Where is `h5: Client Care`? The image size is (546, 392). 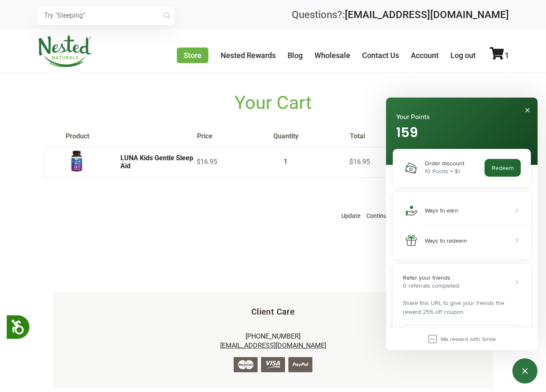 h5: Client Care is located at coordinates (273, 312).